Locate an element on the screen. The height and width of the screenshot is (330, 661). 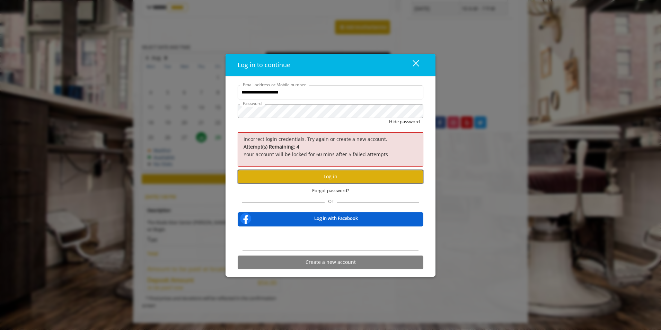
input: Email address or Mobile number is located at coordinates (331, 93).